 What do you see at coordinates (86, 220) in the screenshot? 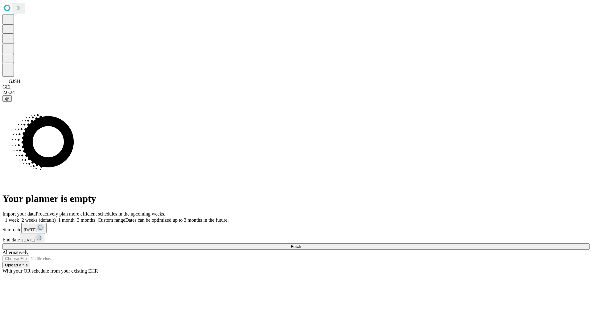
I see `span: 3 months` at bounding box center [86, 220].